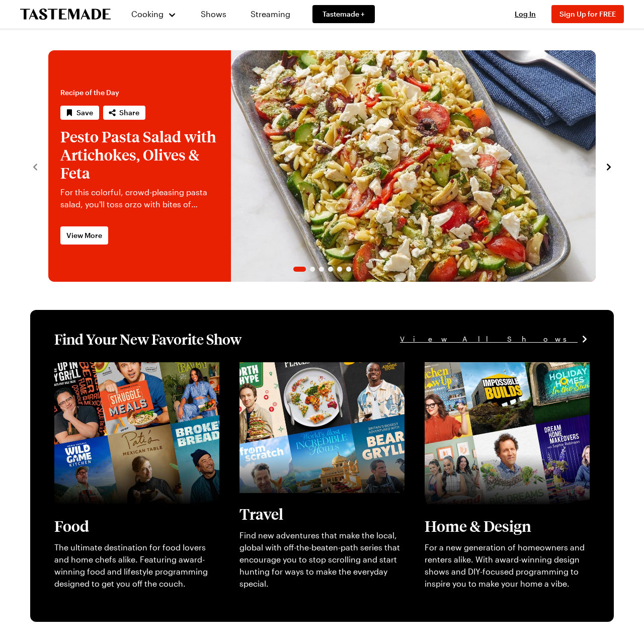 Image resolution: width=644 pixels, height=644 pixels. Describe the element at coordinates (153, 14) in the screenshot. I see `button: Cooking` at that location.